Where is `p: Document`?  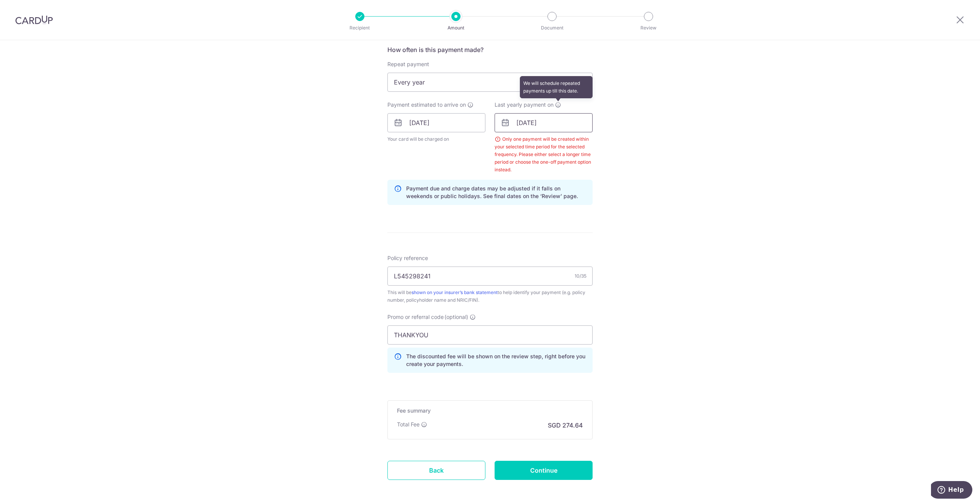 p: Document is located at coordinates (552, 28).